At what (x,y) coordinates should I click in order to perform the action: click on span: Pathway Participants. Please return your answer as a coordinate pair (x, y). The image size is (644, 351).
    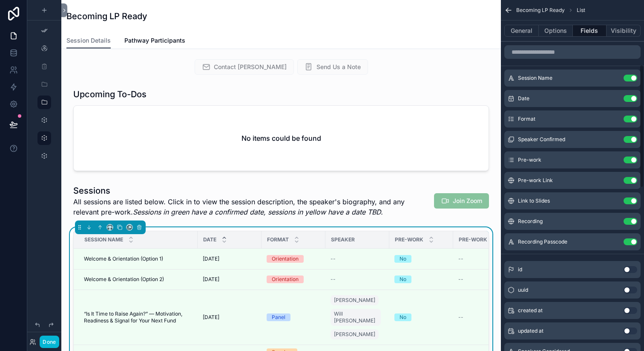
    Looking at the image, I should click on (155, 40).